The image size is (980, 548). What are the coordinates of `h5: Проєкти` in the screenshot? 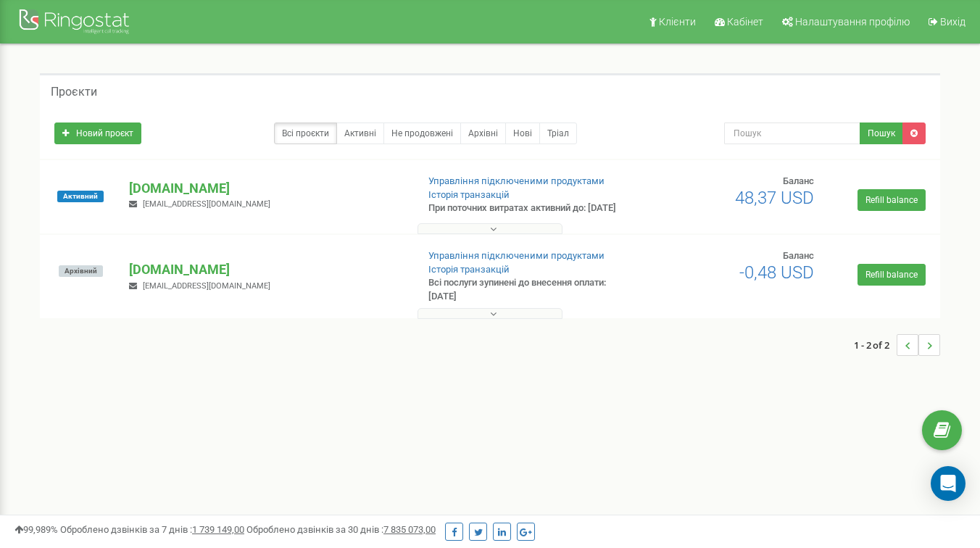 It's located at (74, 92).